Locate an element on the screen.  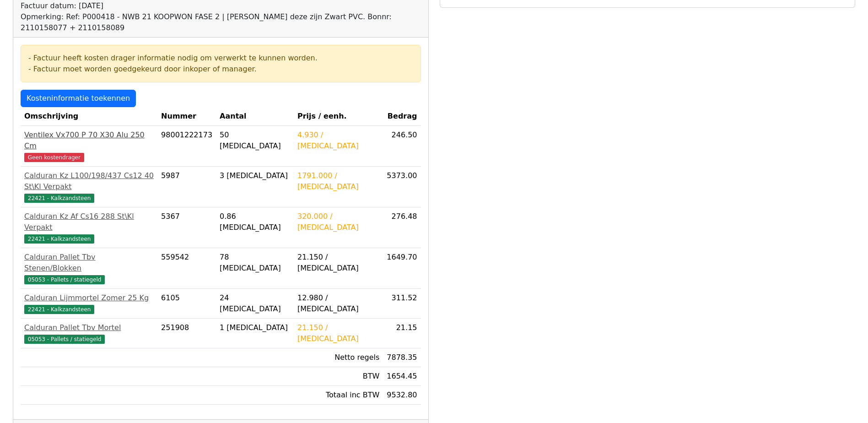
td: BTW is located at coordinates (338, 376).